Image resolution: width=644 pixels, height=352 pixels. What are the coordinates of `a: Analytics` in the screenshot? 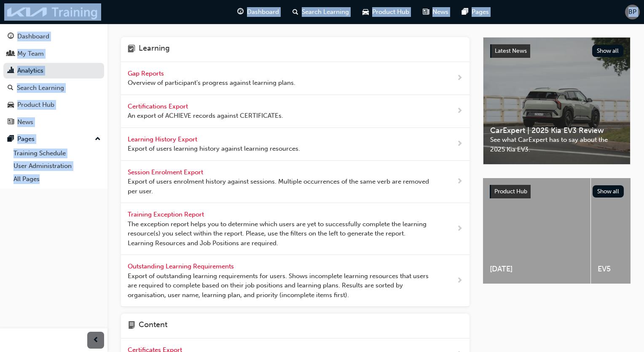 It's located at (54, 70).